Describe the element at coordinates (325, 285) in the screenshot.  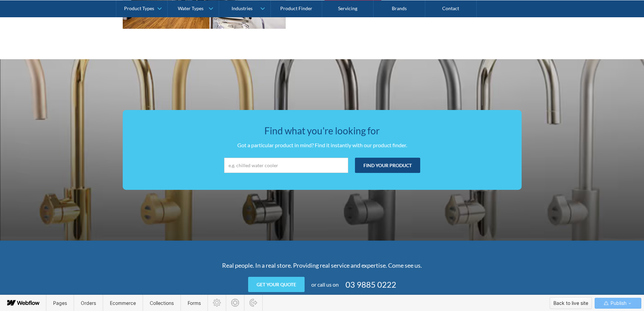
I see `div: or call us on` at that location.